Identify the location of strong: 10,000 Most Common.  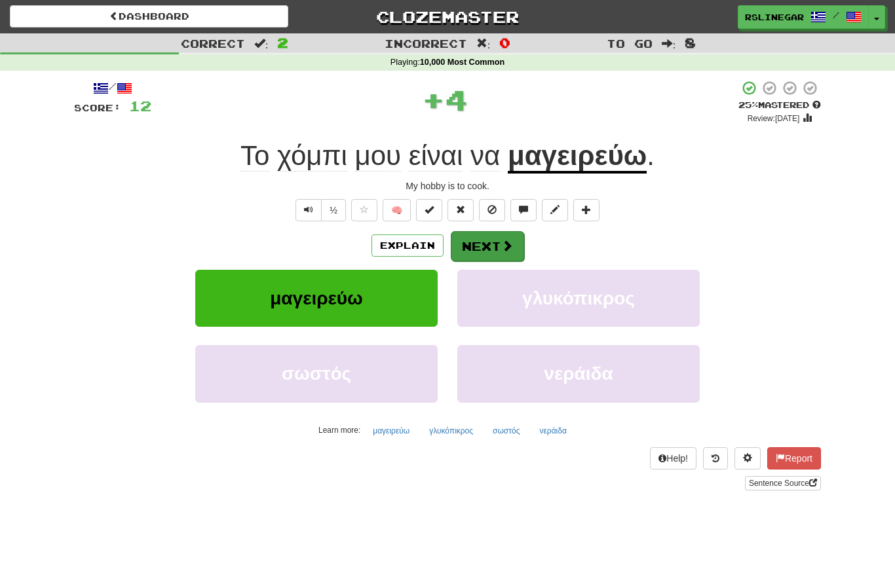
(462, 62).